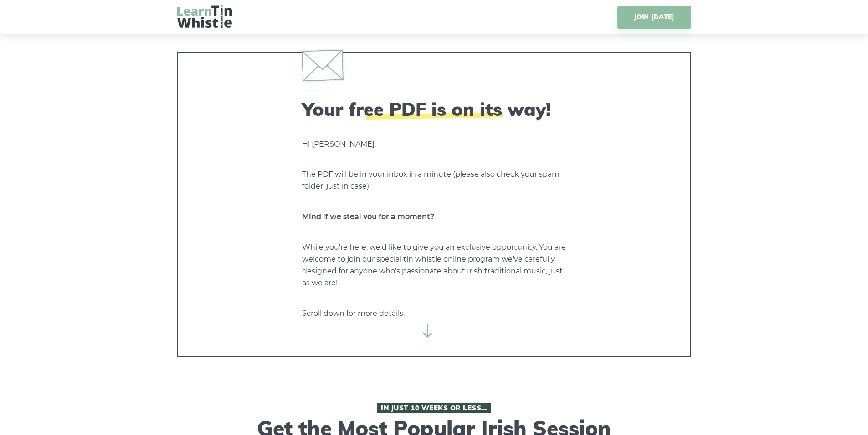 The image size is (868, 435). Describe the element at coordinates (205, 16) in the screenshot. I see `img: LearnTinWhistle.com` at that location.